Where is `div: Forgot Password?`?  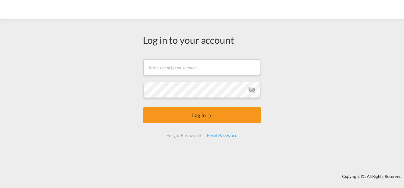
div: Forgot Password? is located at coordinates (184, 136).